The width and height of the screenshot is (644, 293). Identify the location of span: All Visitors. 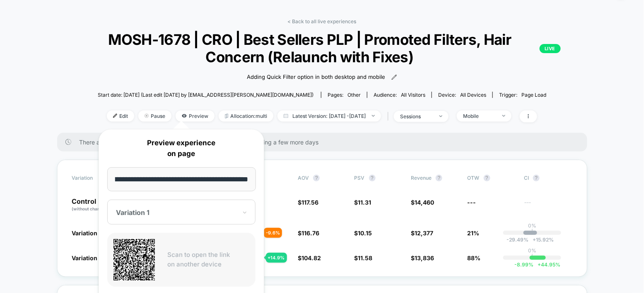
(413, 94).